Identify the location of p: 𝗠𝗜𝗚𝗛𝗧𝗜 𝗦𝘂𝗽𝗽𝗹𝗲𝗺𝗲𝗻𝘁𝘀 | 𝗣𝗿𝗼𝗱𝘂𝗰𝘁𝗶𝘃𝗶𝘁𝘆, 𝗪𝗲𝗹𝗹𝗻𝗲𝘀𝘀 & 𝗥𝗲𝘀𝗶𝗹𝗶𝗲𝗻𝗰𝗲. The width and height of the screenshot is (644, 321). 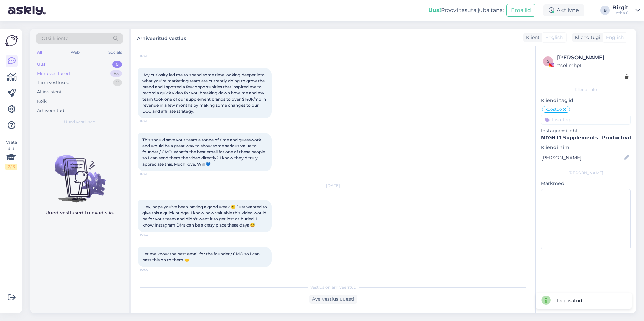
(586, 138).